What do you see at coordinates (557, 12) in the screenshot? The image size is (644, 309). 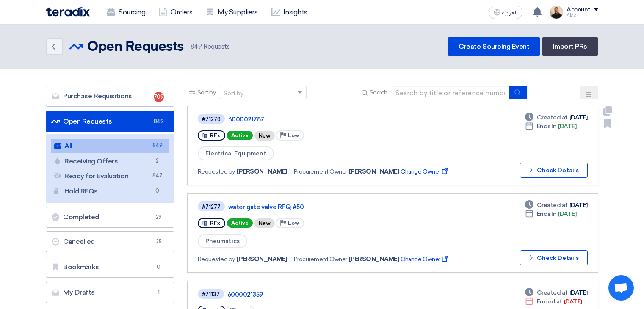 I see `img: MAA_1717931611039.JPG` at bounding box center [557, 12].